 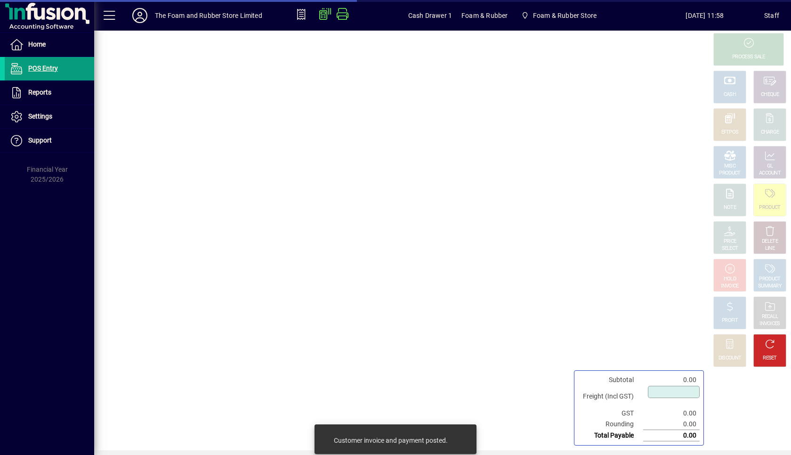 I want to click on div: CASH, so click(x=729, y=95).